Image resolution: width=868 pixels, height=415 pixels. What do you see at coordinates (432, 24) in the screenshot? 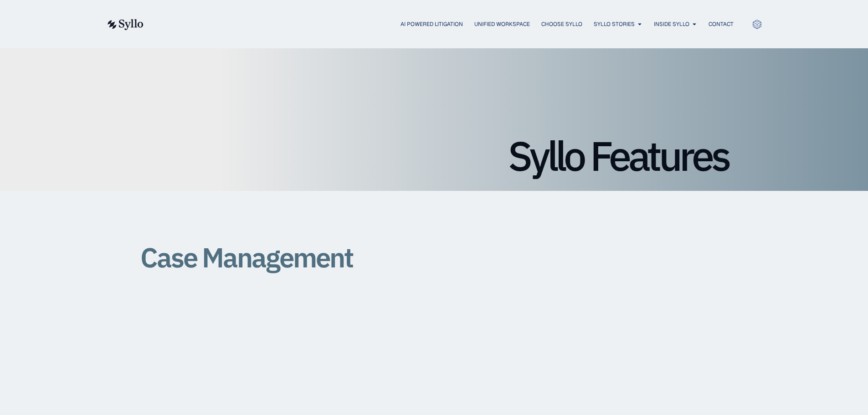
I see `a: AI Powered Litigation` at bounding box center [432, 24].